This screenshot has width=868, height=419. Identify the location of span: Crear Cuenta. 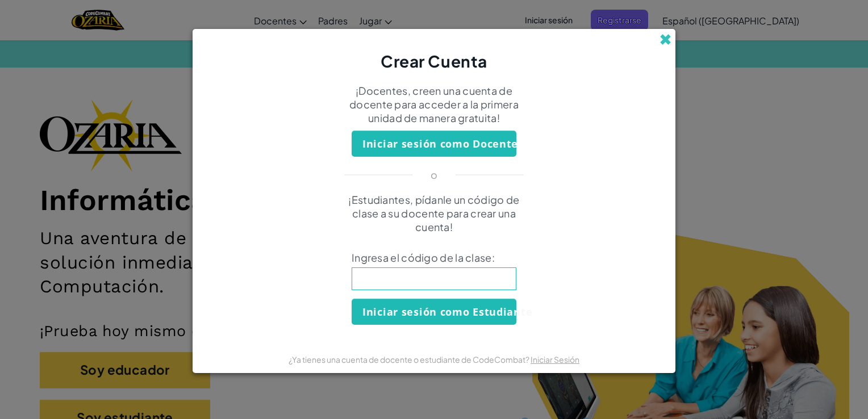
(434, 60).